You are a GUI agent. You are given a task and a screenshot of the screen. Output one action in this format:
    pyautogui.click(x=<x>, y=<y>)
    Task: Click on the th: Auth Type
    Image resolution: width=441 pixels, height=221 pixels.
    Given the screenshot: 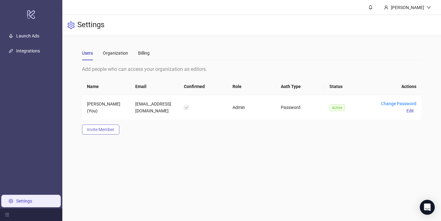 What is the action you would take?
    pyautogui.click(x=300, y=86)
    